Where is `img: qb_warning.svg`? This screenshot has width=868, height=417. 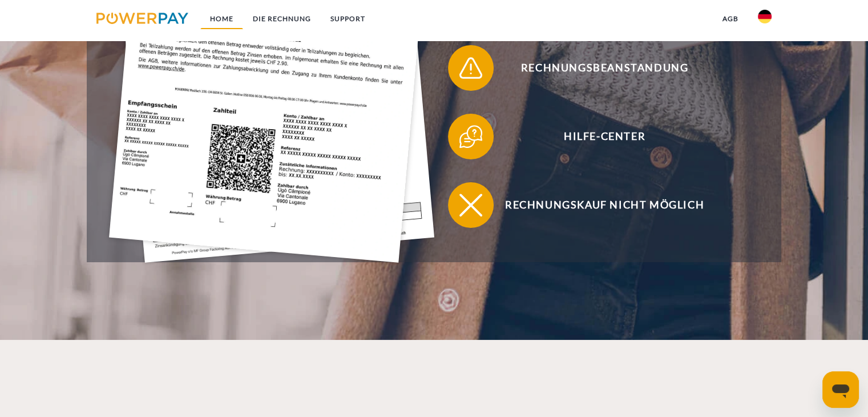
img: qb_warning.svg is located at coordinates (471, 68).